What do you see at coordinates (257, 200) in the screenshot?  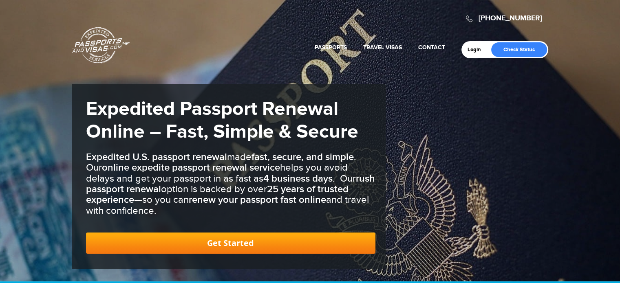 I see `b: renew your passport fast online` at bounding box center [257, 200].